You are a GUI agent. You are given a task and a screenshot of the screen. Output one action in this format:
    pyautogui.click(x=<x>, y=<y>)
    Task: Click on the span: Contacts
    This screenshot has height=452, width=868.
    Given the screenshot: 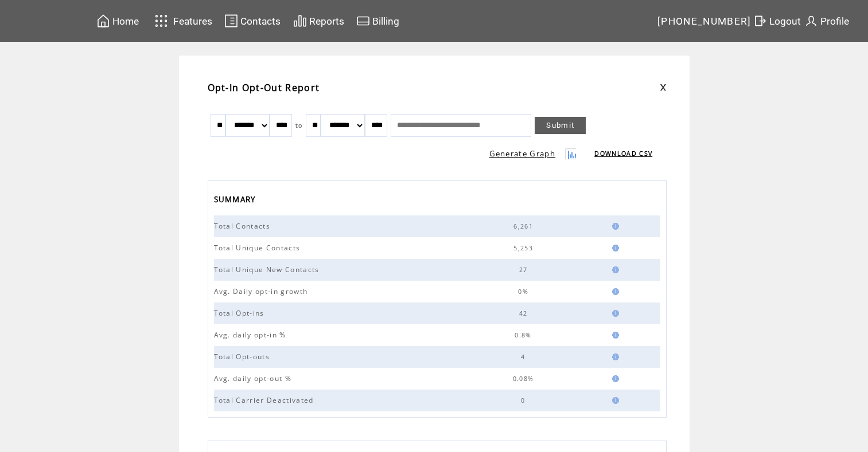 What is the action you would take?
    pyautogui.click(x=260, y=21)
    